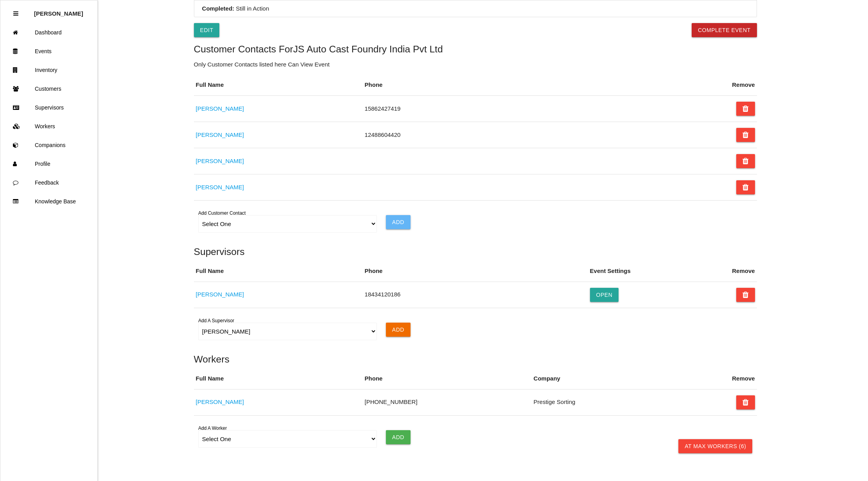 The height and width of the screenshot is (481, 868). Describe the element at coordinates (724, 30) in the screenshot. I see `button: Complete Event` at that location.